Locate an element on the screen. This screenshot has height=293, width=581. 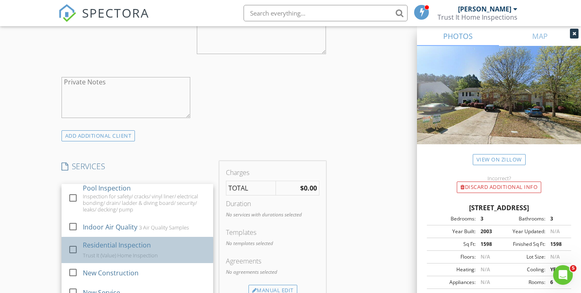
div: Appliances: is located at coordinates (452, 283).